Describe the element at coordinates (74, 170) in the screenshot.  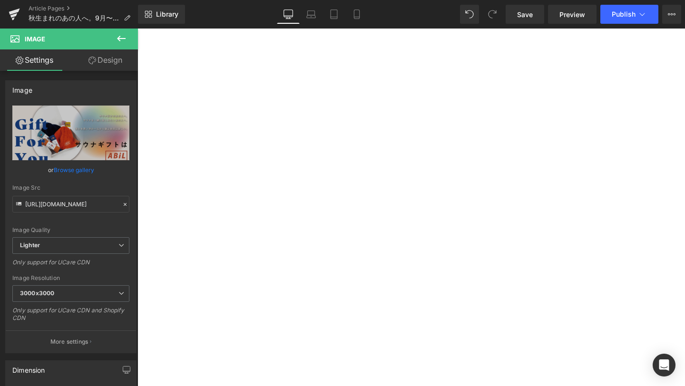
I see `a: Browse gallery` at that location.